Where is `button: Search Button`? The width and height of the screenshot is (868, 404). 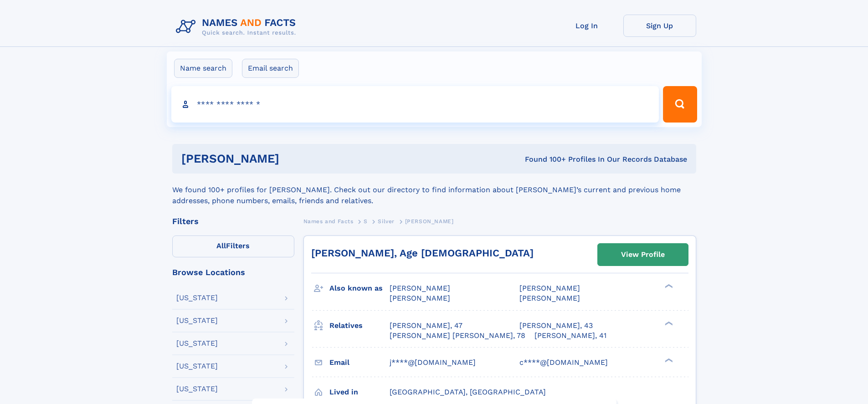
button: Search Button is located at coordinates (680, 104).